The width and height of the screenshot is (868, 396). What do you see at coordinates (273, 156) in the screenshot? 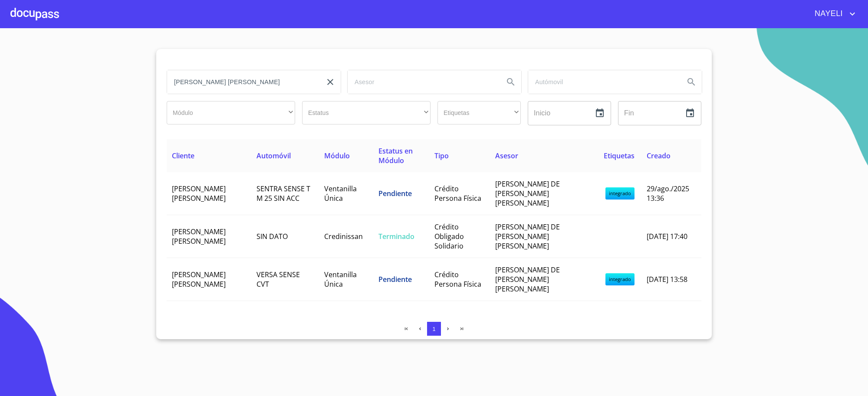
I see `span: Automóvil` at bounding box center [273, 156].